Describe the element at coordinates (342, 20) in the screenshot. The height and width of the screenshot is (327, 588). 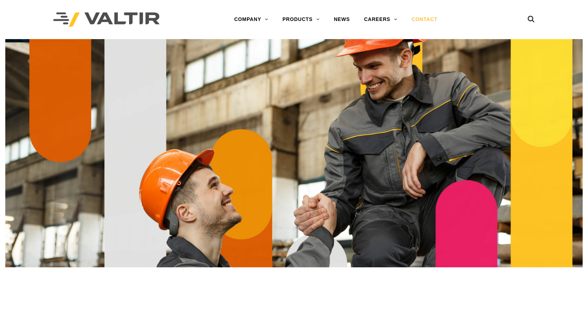
I see `a: NEWS` at that location.